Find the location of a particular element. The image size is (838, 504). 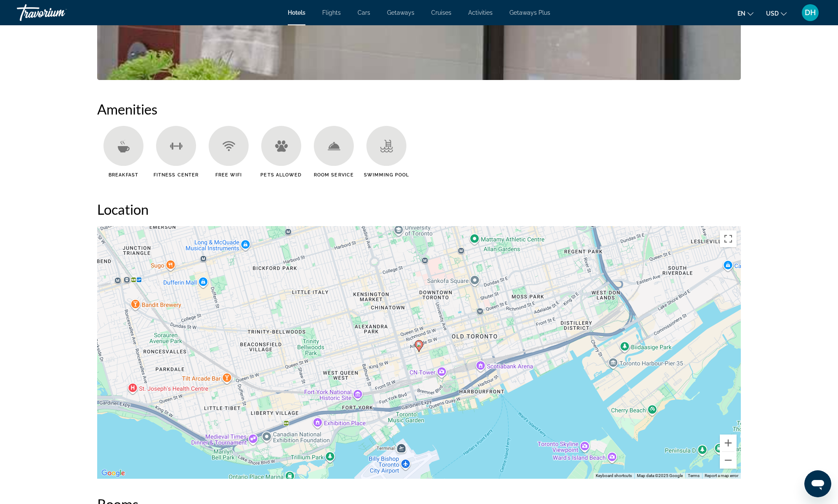

a: Open this area in Google Maps (opens a new window) is located at coordinates (113, 473).